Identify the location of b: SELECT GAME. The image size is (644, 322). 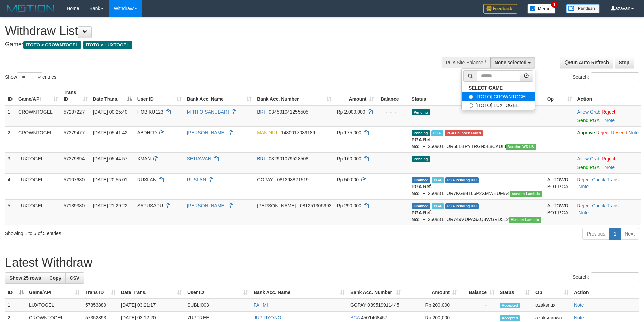
(486, 88).